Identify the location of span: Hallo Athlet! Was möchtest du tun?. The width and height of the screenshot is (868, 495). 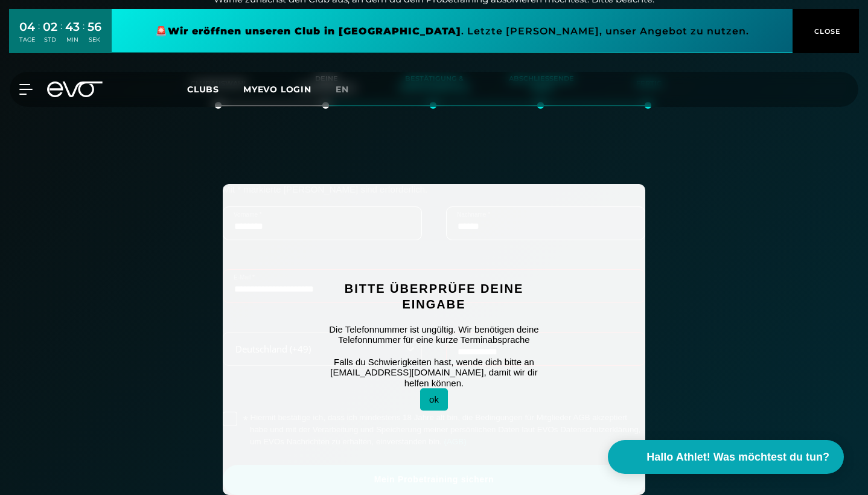
(737, 457).